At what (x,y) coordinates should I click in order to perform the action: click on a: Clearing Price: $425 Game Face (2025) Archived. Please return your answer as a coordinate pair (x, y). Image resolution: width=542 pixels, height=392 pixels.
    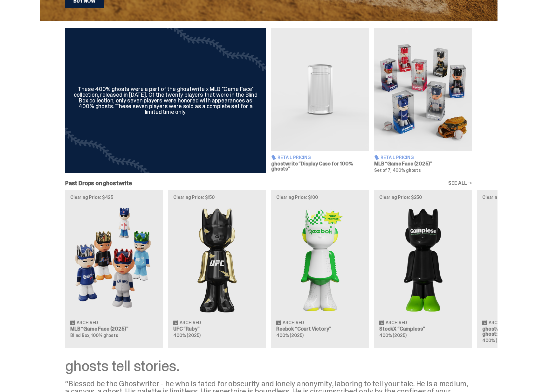
    Looking at the image, I should click on (114, 269).